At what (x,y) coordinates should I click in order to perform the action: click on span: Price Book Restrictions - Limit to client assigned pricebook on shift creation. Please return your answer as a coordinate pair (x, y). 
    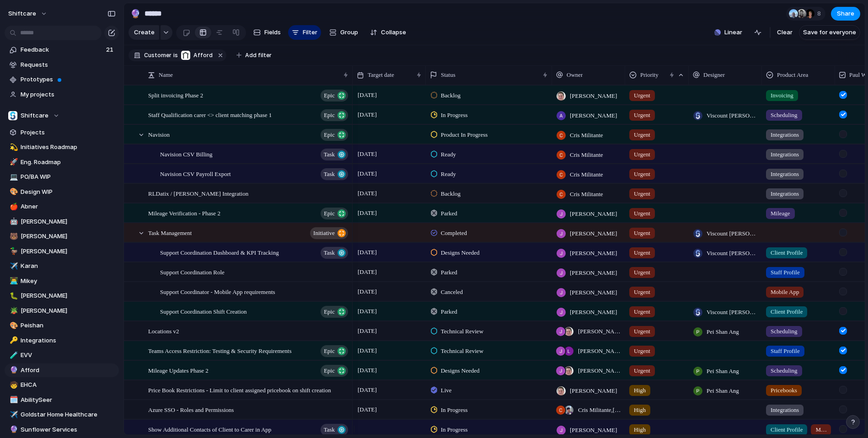
    Looking at the image, I should click on (240, 389).